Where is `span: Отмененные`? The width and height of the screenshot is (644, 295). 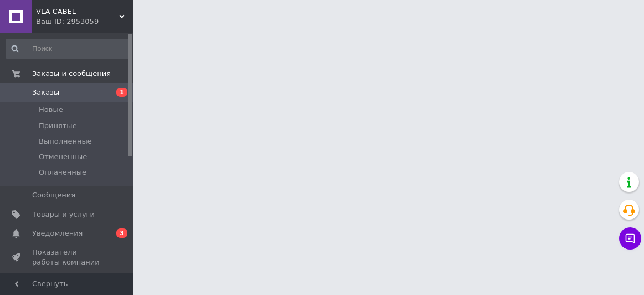
span: Отмененные is located at coordinates (63, 157).